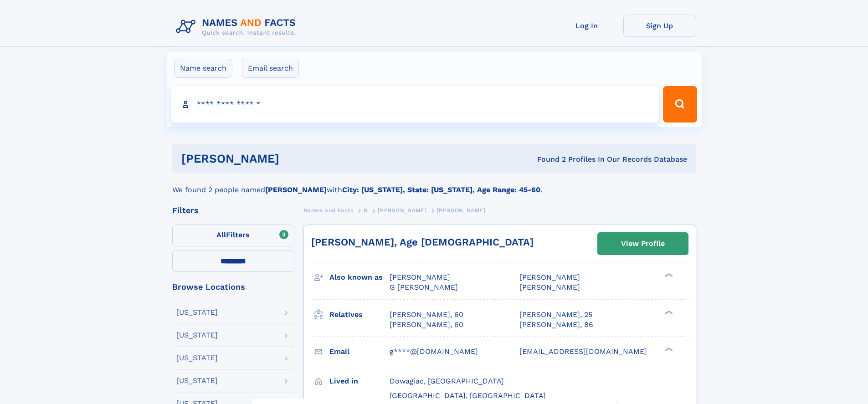 This screenshot has height=404, width=868. I want to click on div: Filters, so click(233, 210).